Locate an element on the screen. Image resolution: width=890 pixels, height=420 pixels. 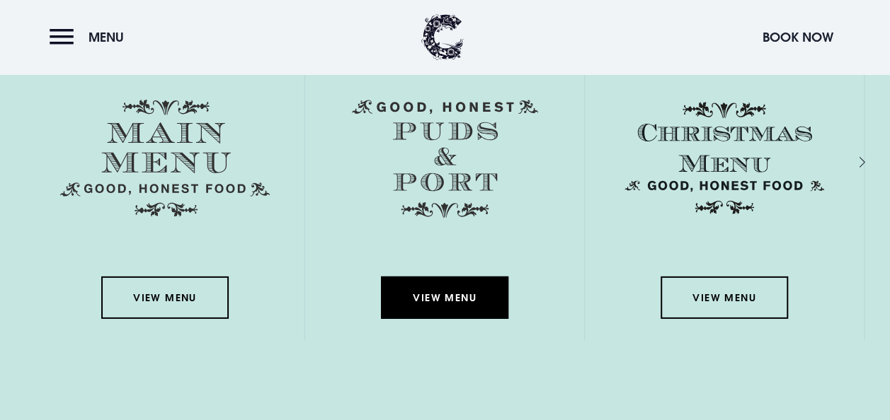
div: Next slide is located at coordinates (846, 162).